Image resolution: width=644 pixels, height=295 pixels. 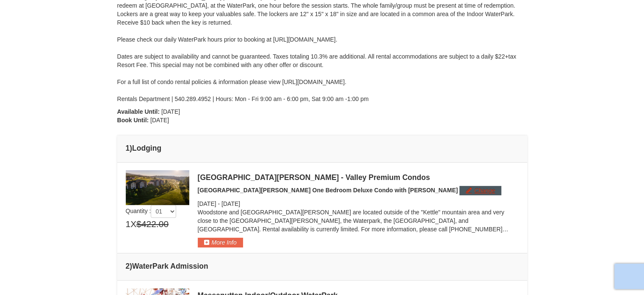 What do you see at coordinates (322, 148) in the screenshot?
I see `h4: 1 Lodging` at bounding box center [322, 148].